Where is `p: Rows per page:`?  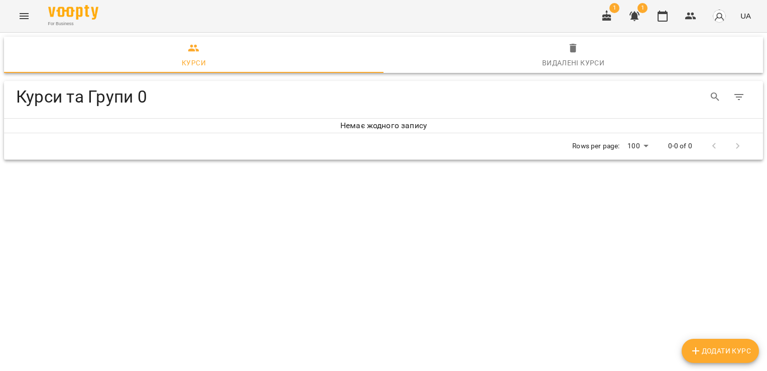
p: Rows per page: is located at coordinates (596, 146).